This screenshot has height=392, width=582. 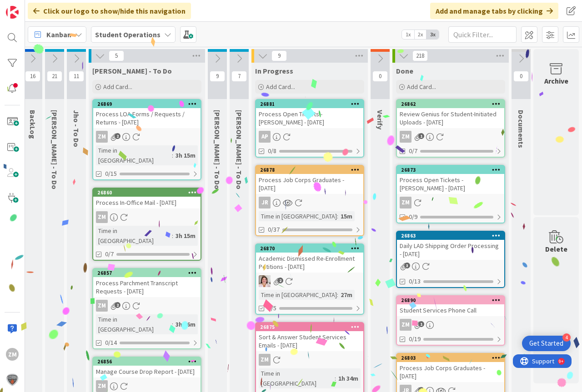 What do you see at coordinates (30, 7) in the screenshot?
I see `span: Support` at bounding box center [30, 7].